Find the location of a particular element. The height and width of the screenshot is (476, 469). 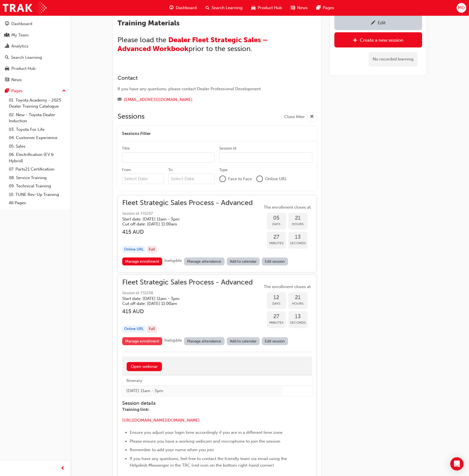

span: prev-icon is located at coordinates (62, 468).